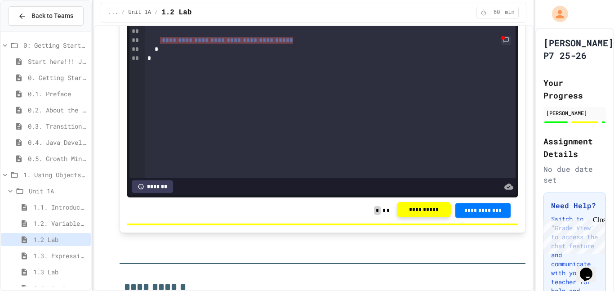  Describe the element at coordinates (58, 77) in the screenshot. I see `span: 0. Getting Started` at that location.